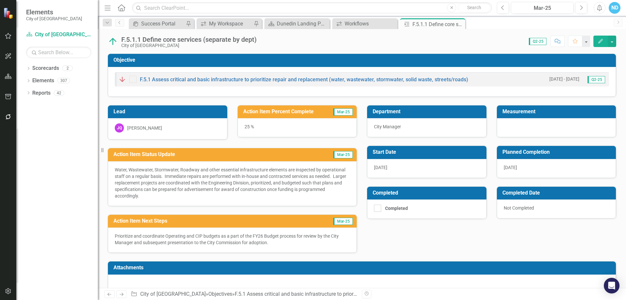  I want to click on h3: Action Item Next Steps, so click(201, 221).